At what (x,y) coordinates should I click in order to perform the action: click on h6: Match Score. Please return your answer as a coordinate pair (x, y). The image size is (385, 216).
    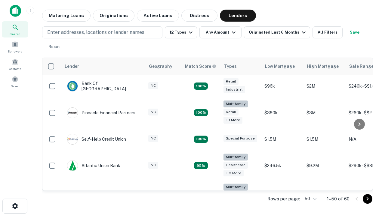
    Looking at the image, I should click on (200, 66).